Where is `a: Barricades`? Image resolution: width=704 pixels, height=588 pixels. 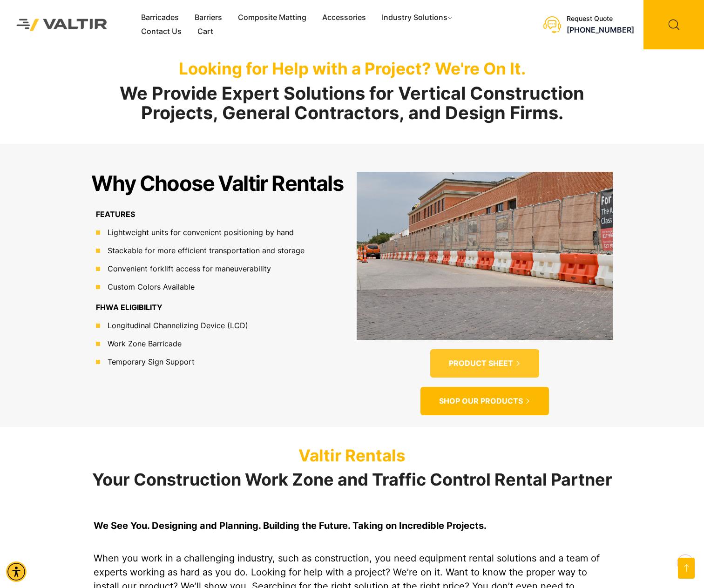
a: Barricades is located at coordinates (160, 18).